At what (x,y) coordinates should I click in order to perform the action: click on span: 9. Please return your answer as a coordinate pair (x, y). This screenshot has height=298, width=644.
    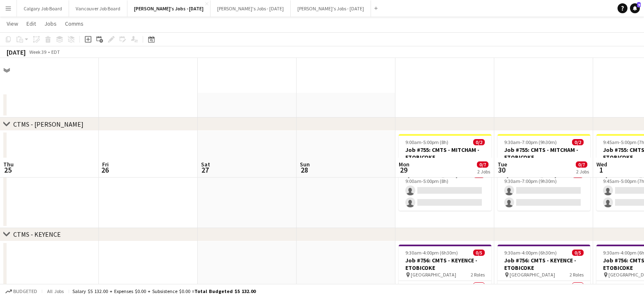
    Looking at the image, I should click on (639, 4).